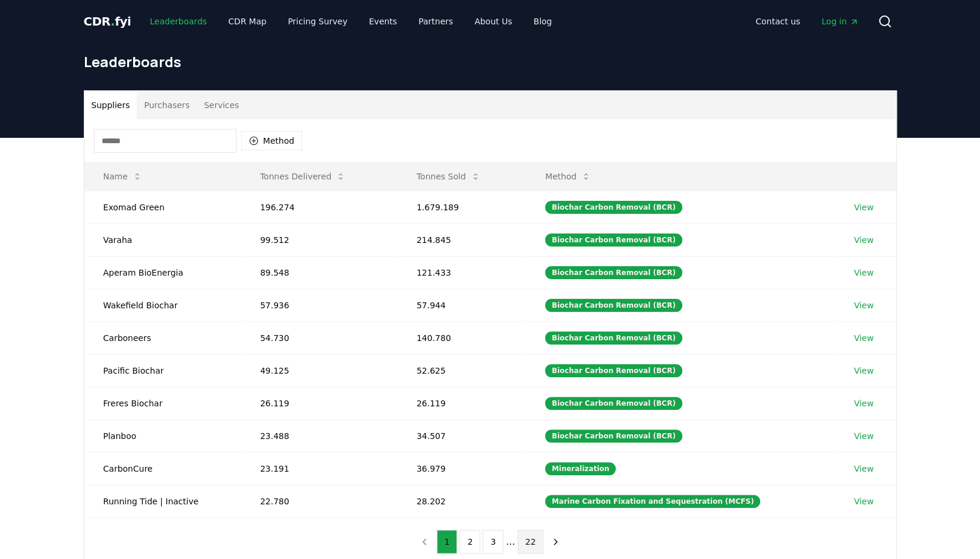 This screenshot has height=559, width=980. I want to click on td: 23.191, so click(319, 468).